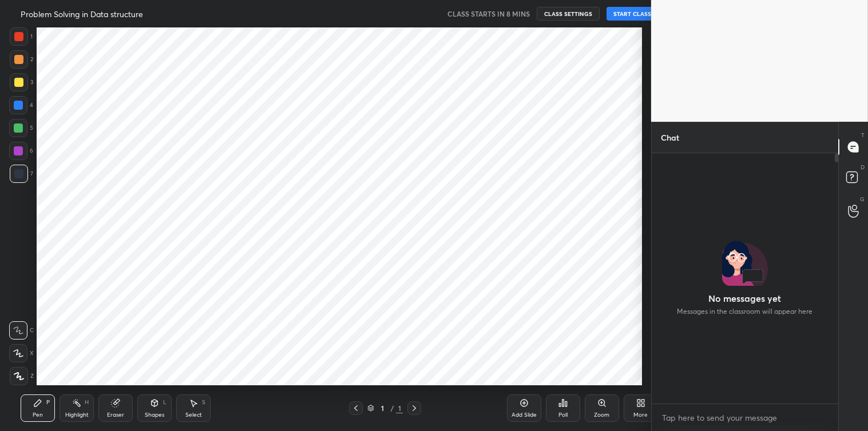 The height and width of the screenshot is (431, 868). What do you see at coordinates (116, 415) in the screenshot?
I see `div: Eraser` at bounding box center [116, 415].